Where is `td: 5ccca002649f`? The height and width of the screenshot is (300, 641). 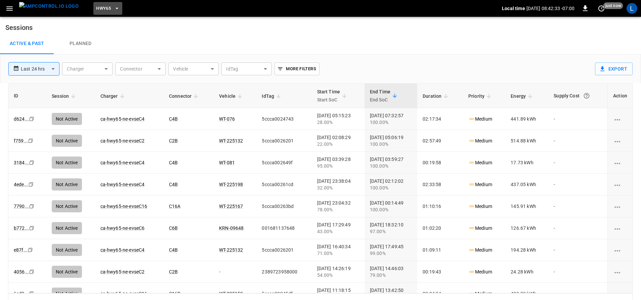 td: 5ccca002649f is located at coordinates (284, 163).